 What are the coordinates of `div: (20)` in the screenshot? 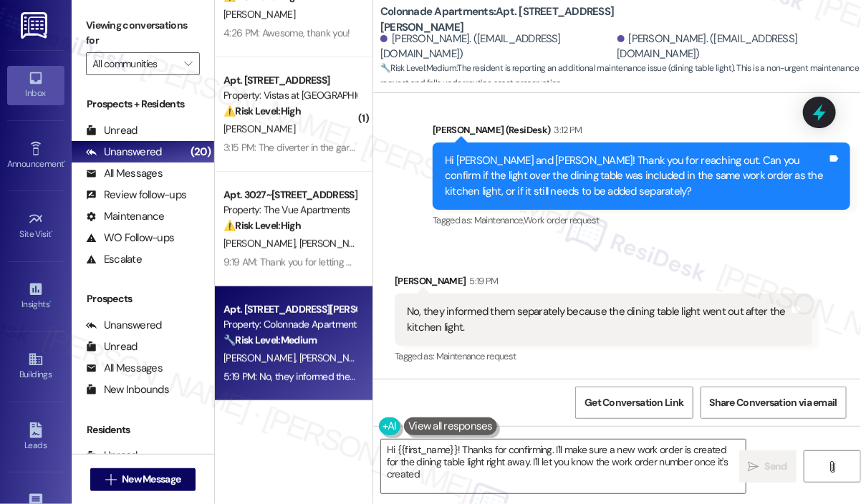 It's located at (200, 152).